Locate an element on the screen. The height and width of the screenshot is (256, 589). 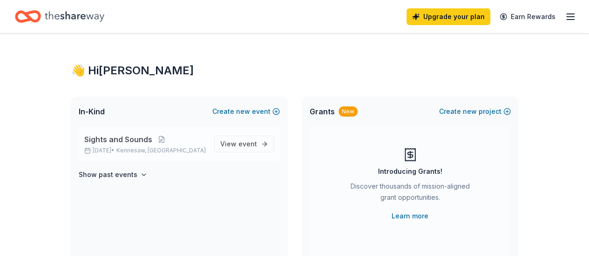
span: In-Kind is located at coordinates (92, 112).